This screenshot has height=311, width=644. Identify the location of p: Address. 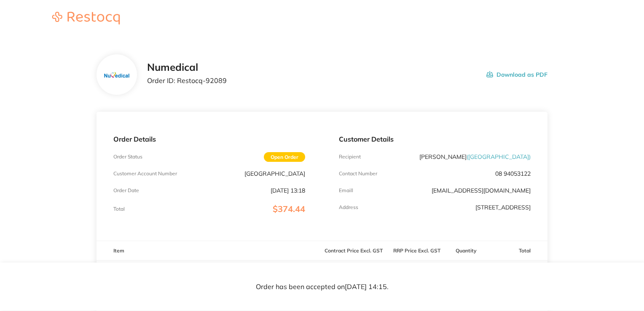
(349, 207).